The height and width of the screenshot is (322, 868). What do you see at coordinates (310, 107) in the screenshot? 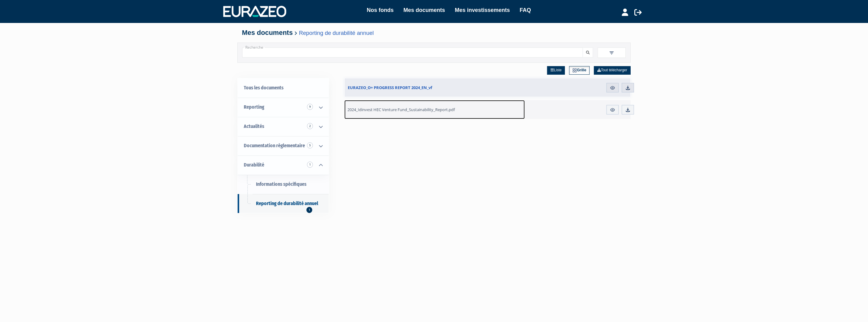
I see `span: 9` at bounding box center [310, 107].